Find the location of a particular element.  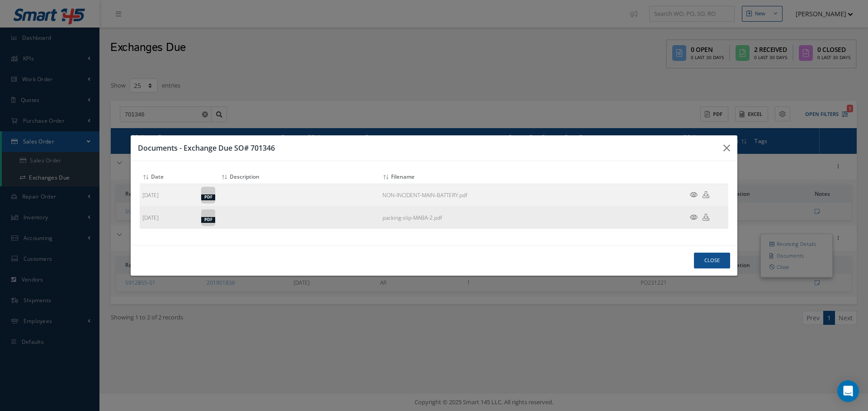

div: Open Intercom Messenger is located at coordinates (848, 391).